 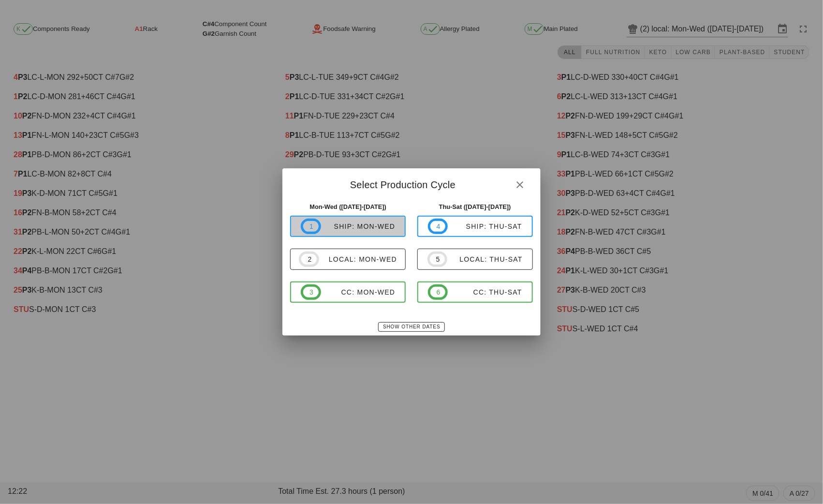 I want to click on span: 3, so click(x=311, y=292).